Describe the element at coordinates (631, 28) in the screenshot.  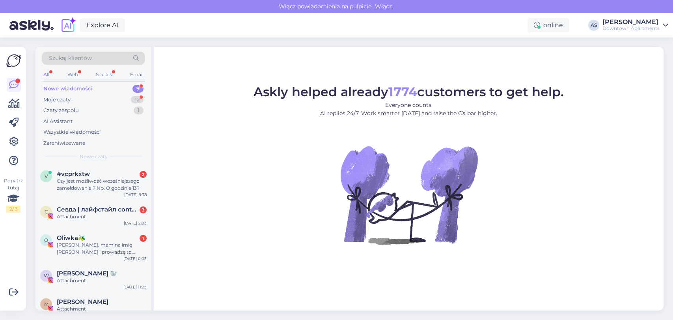
I see `div: Downtown Apartments` at that location.